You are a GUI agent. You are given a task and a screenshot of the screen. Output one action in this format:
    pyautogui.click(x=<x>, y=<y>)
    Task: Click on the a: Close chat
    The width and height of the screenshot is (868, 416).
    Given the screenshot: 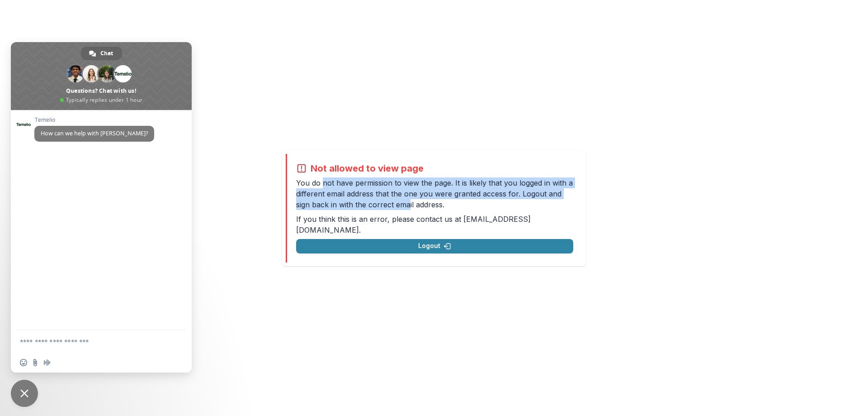 What is the action you would take?
    pyautogui.click(x=24, y=393)
    